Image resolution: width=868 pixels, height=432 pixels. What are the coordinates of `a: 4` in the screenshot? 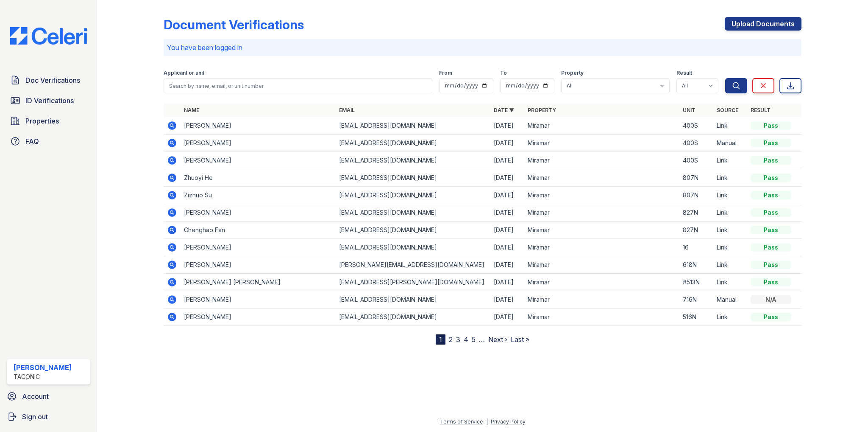 It's located at (465, 339).